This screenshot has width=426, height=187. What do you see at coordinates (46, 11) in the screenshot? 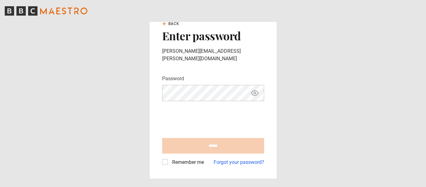
I see `svg: BBC Maestro` at bounding box center [46, 11].